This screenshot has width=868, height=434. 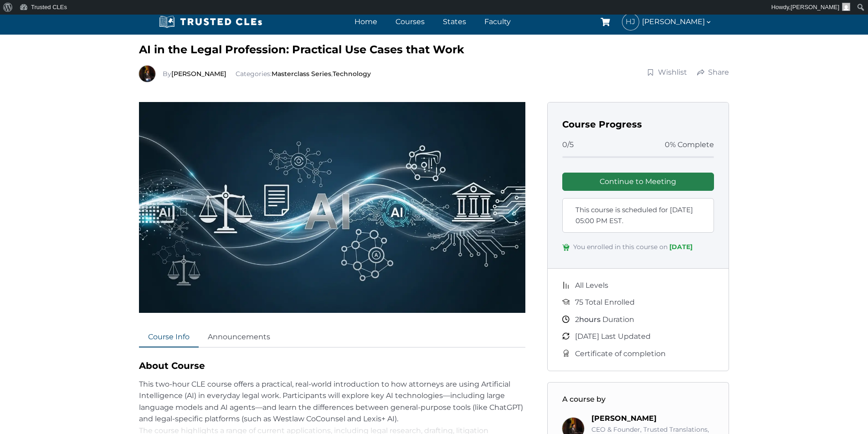 What do you see at coordinates (667, 72) in the screenshot?
I see `a: Wishlist` at bounding box center [667, 72].